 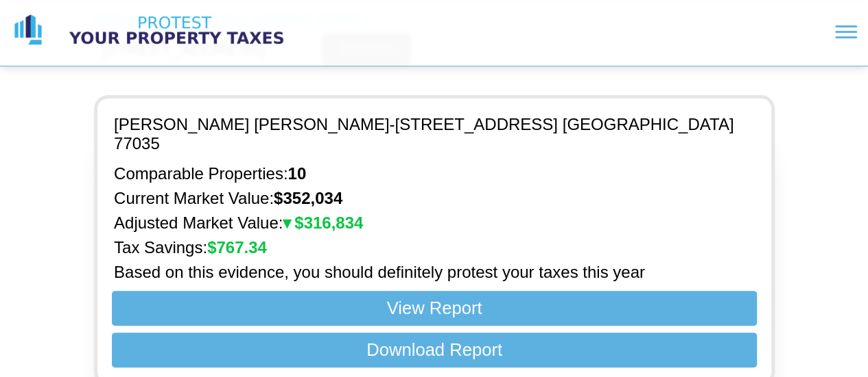 What do you see at coordinates (434, 198) in the screenshot?
I see `p: Current Market Value:` at bounding box center [434, 198].